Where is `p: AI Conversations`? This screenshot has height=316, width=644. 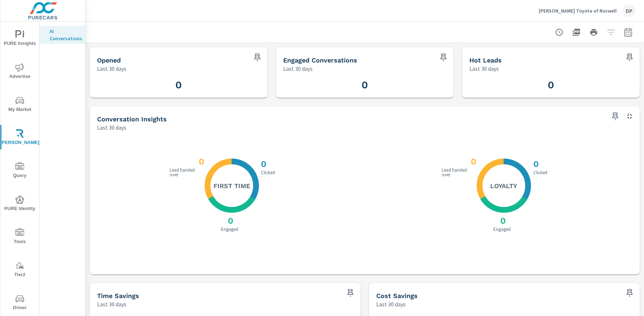
p: AI Conversations is located at coordinates (64, 35).